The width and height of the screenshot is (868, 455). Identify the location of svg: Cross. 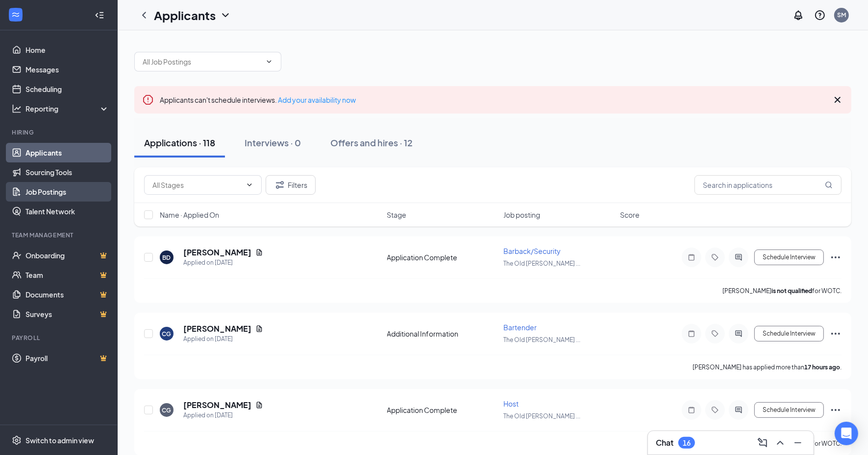
(838, 100).